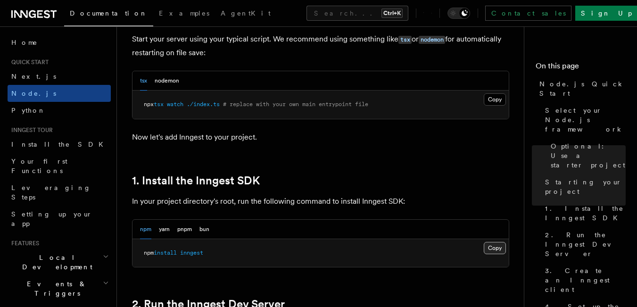 The image size is (637, 307). Describe the element at coordinates (59, 42) in the screenshot. I see `a: Home` at that location.